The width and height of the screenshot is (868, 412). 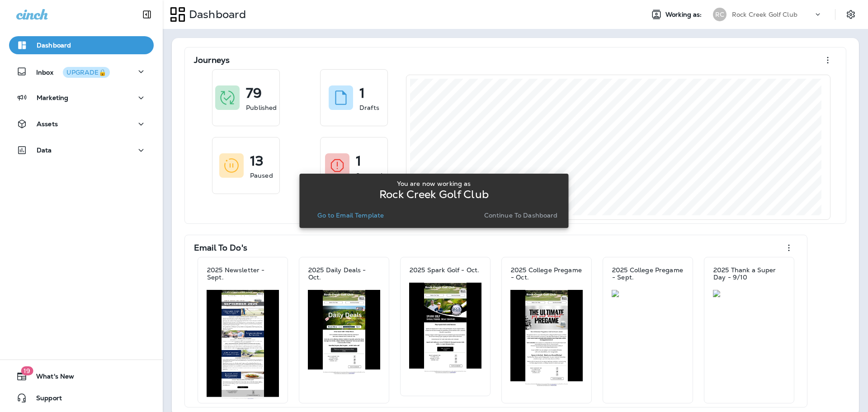 I want to click on button: Collapse Sidebar, so click(x=147, y=15).